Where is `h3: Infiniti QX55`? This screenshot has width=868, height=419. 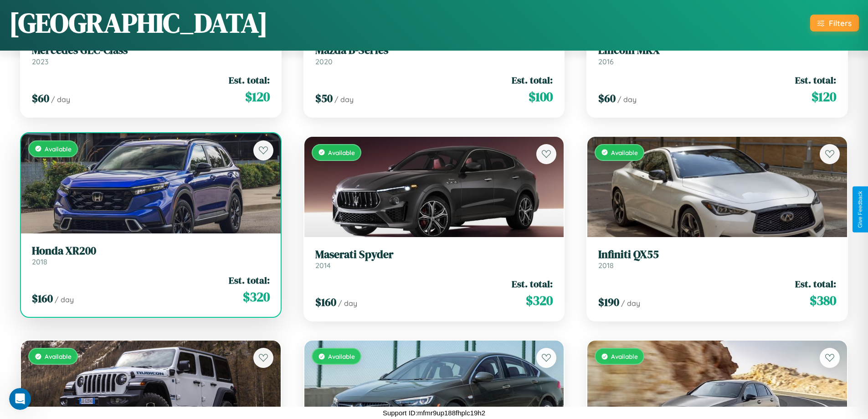
h3: Infiniti QX55 is located at coordinates (718, 254).